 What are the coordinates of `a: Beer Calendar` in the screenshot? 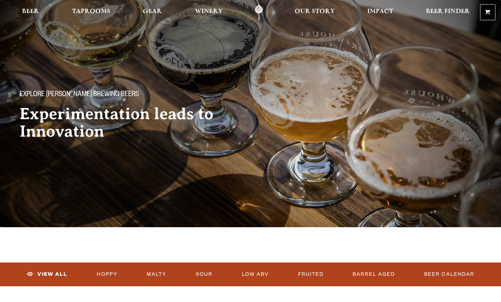 It's located at (449, 274).